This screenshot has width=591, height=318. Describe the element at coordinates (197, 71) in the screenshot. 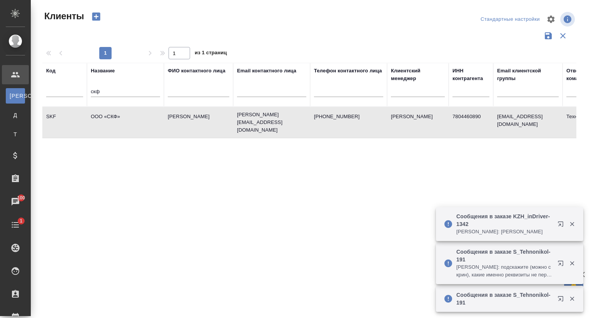

I see `div: ФИО контактного лица` at that location.